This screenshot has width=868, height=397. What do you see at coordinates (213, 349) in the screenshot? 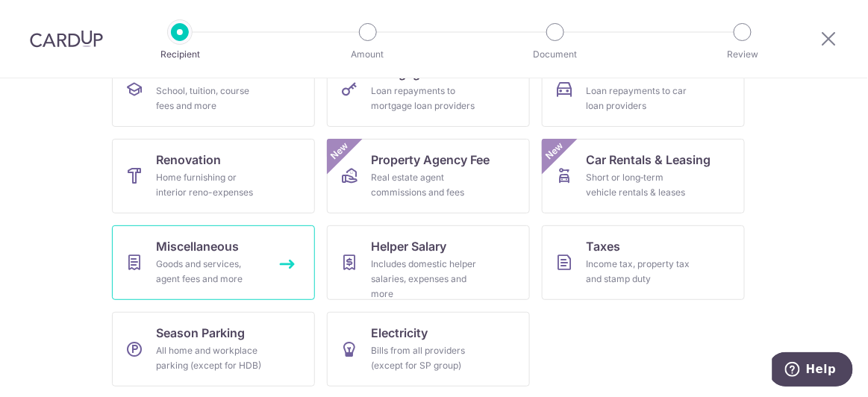
I see `a: Season ParkingAll home and workplace parking (except for HDB)` at bounding box center [213, 349].